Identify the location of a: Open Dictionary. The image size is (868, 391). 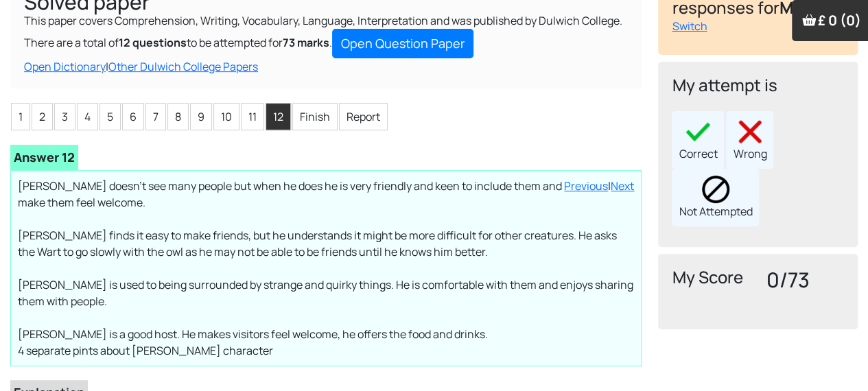
(64, 66).